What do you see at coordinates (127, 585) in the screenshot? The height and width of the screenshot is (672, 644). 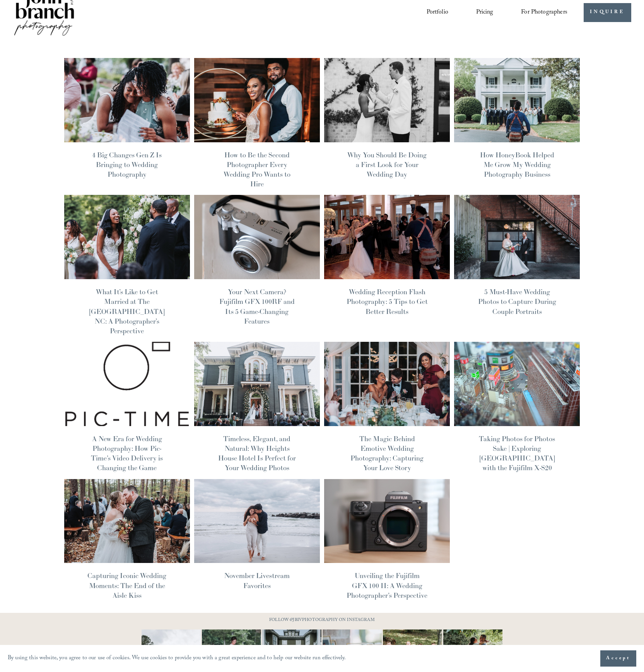 I see `a: Capturing Iconic Wedding Moments: The End of the Aisle Kiss` at bounding box center [127, 585].